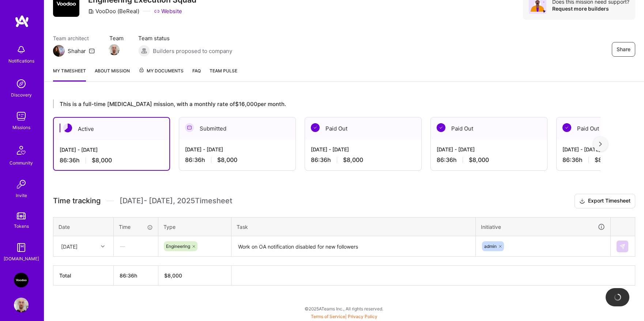  I want to click on div: Missions, so click(21, 127).